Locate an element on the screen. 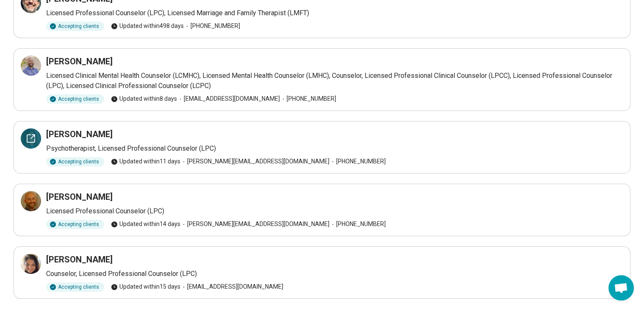 This screenshot has width=644, height=309. p: Licensed Clinical Mental Health Counselor (LCMHC), Licensed Mental Health Counselor (LMHC), Couns... is located at coordinates (334, 81).